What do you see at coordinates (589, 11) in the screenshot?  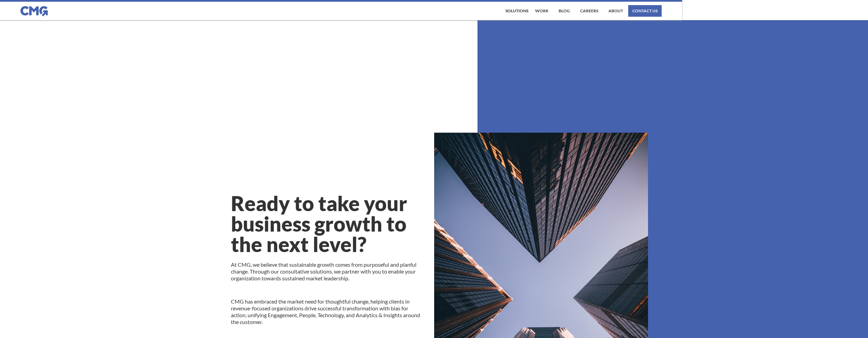 I see `a: Careers` at bounding box center [589, 11].